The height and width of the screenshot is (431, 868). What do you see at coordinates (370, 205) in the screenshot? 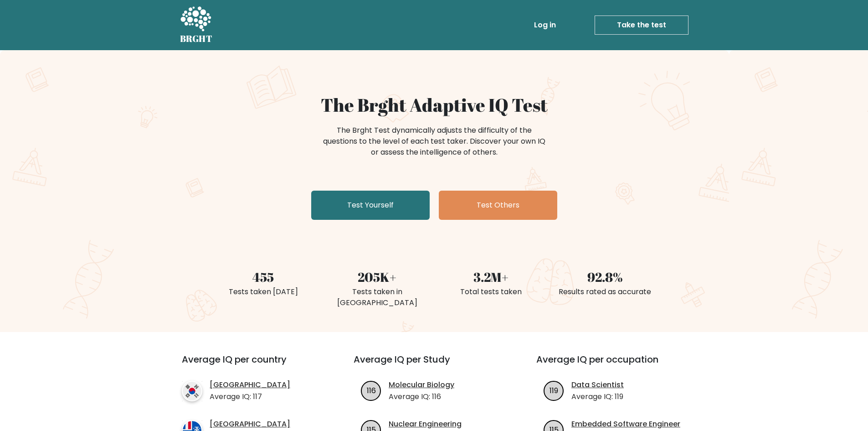
I see `a: Test Yourself` at bounding box center [370, 205].